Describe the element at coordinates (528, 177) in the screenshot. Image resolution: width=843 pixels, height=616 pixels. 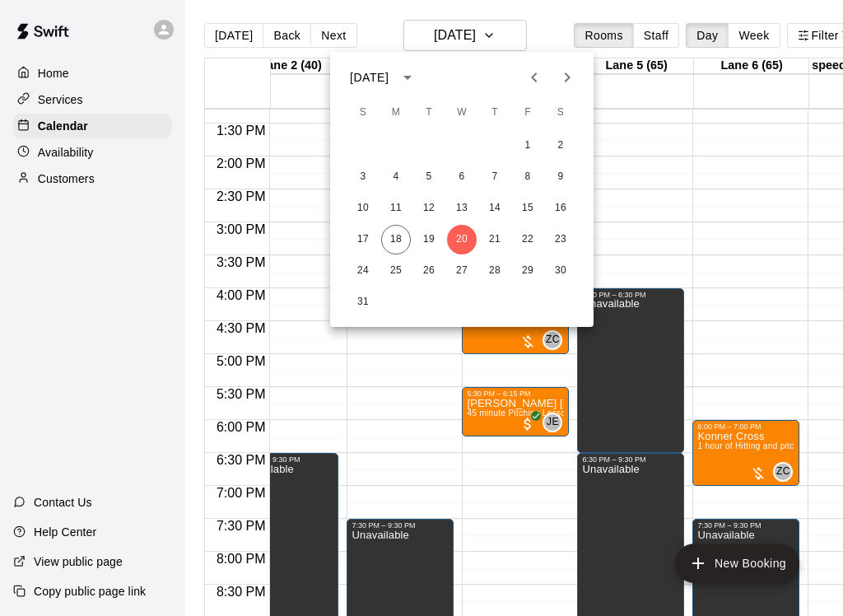
I see `button: 8` at that location.